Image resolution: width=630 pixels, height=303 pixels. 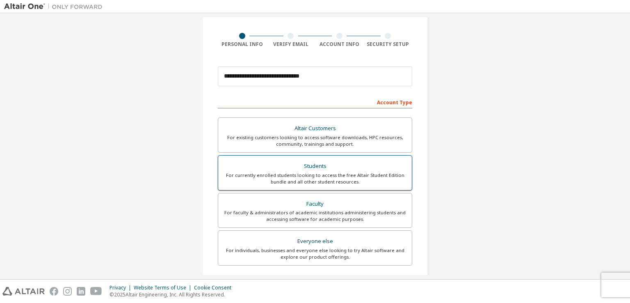 I want to click on img: instagram.svg, so click(x=67, y=291).